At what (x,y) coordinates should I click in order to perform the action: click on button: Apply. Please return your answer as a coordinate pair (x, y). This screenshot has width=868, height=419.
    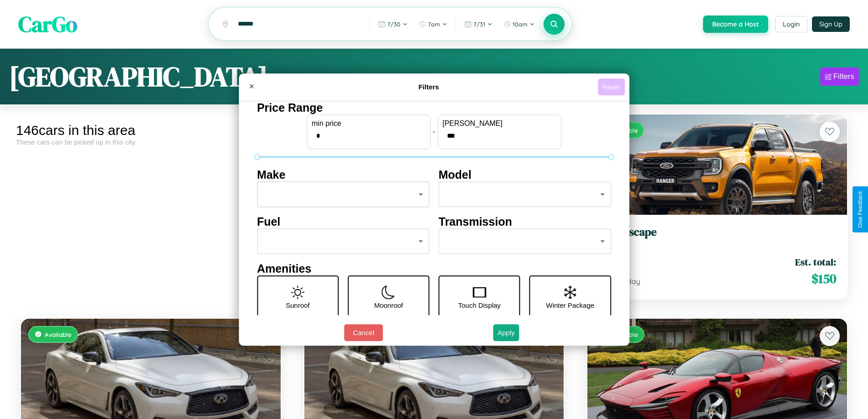
    Looking at the image, I should click on (506, 332).